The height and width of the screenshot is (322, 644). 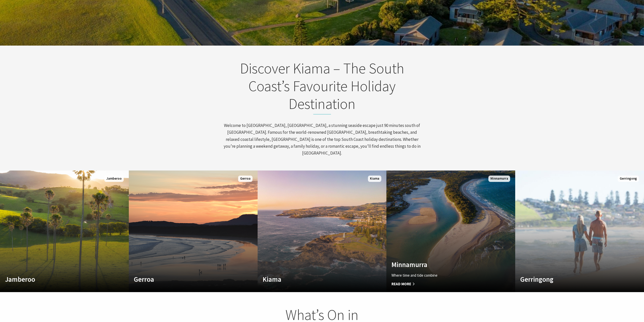 I want to click on h4: Minnamurra, so click(x=441, y=264).